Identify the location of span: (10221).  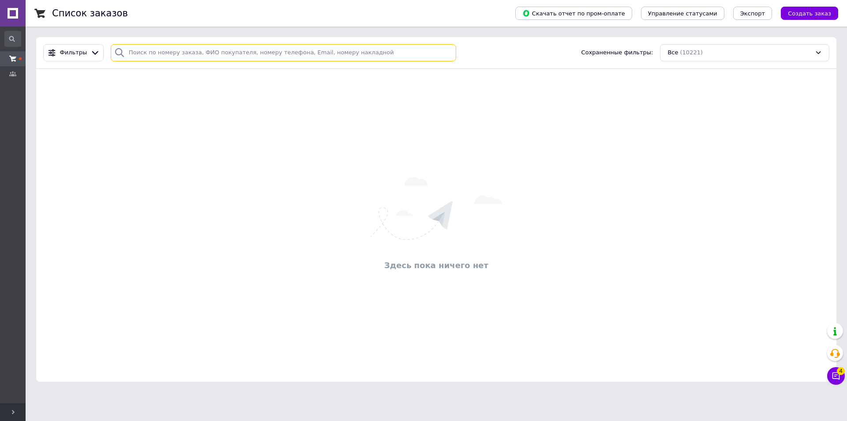
(692, 52).